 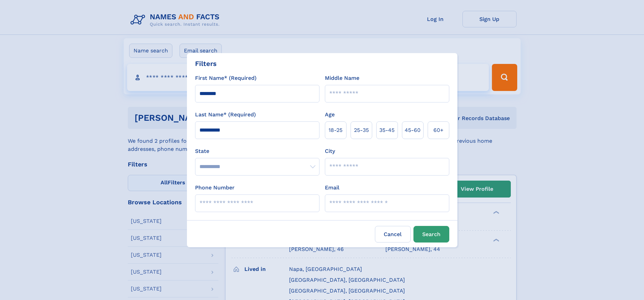 I want to click on label: Age, so click(x=329, y=115).